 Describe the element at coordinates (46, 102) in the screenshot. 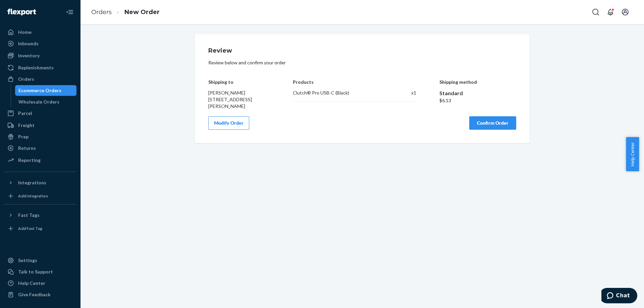

I see `a: Wholesale Orders` at that location.